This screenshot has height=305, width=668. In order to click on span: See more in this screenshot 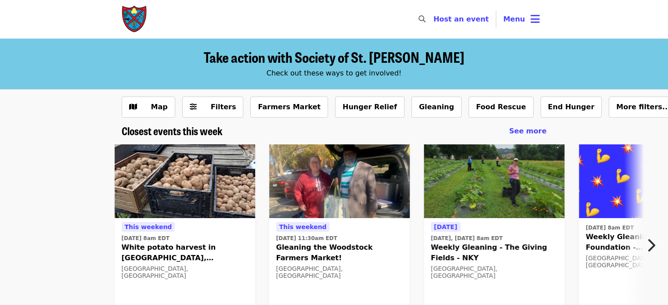, I will do `click(528, 131)`.